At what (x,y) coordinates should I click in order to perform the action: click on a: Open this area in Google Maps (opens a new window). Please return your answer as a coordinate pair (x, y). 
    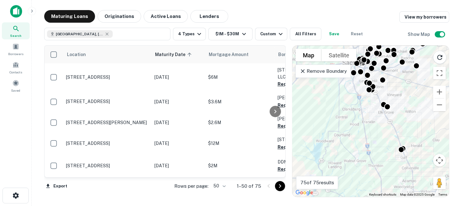
    Looking at the image, I should click on (304, 193).